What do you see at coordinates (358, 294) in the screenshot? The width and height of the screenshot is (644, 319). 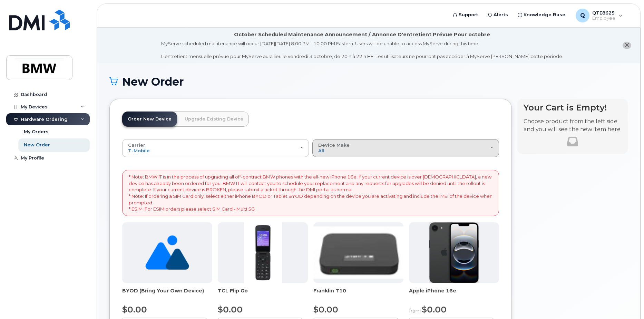 I see `span: Franklin T10` at bounding box center [358, 294].